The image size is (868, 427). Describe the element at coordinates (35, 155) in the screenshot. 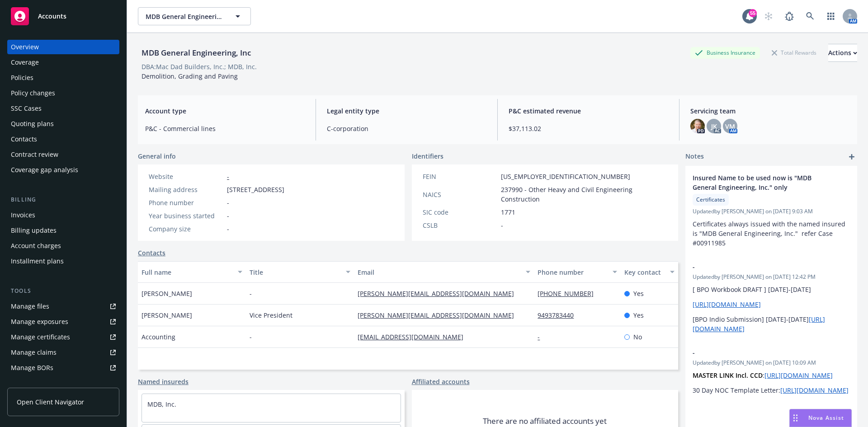

I see `div: Contract review` at that location.